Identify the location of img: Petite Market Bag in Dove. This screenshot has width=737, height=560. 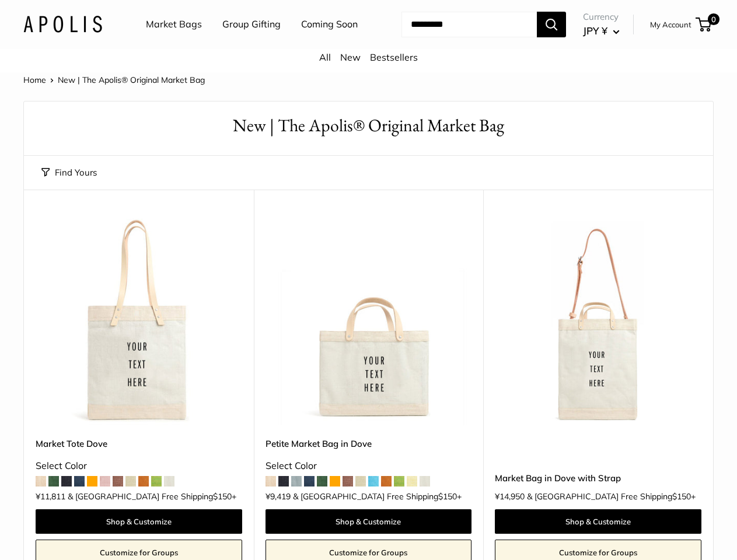
(369, 322).